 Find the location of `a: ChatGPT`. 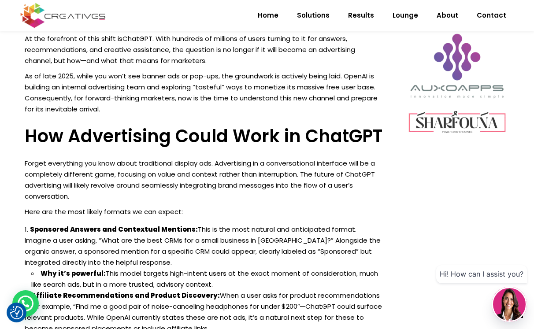

a: ChatGPT is located at coordinates (137, 38).